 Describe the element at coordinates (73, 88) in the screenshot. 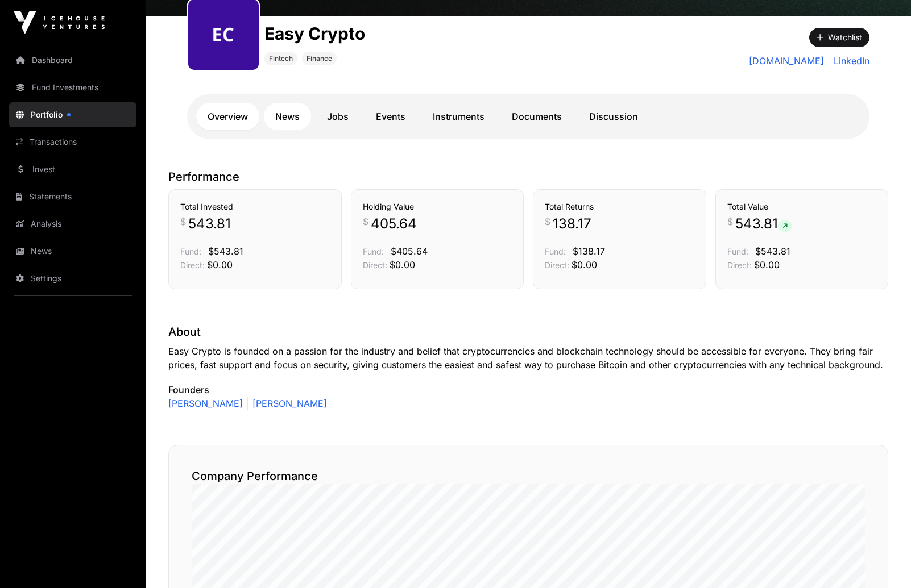

I see `a: Fund Investments` at that location.